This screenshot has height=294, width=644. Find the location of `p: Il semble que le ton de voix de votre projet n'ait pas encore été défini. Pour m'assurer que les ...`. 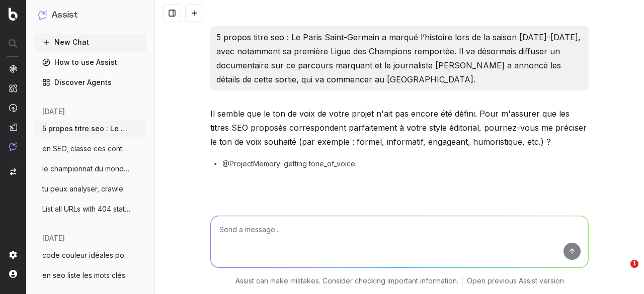

p: Il semble que le ton de voix de votre projet n'ait pas encore été défini. Pour m'assurer que les ... is located at coordinates (399, 127).